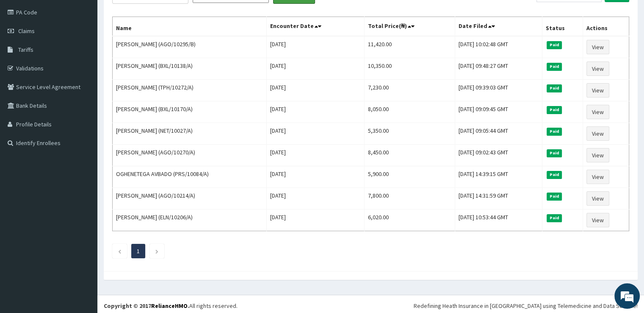  I want to click on span: We're online!, so click(83, 142).